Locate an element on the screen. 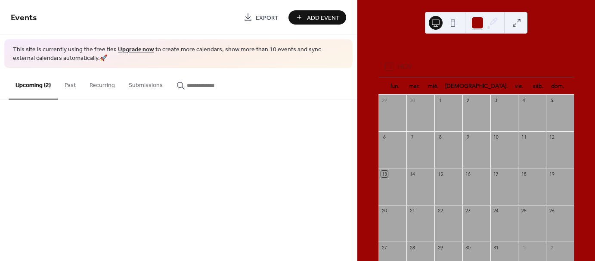 This screenshot has width=595, height=261. div: mié. is located at coordinates (433, 86).